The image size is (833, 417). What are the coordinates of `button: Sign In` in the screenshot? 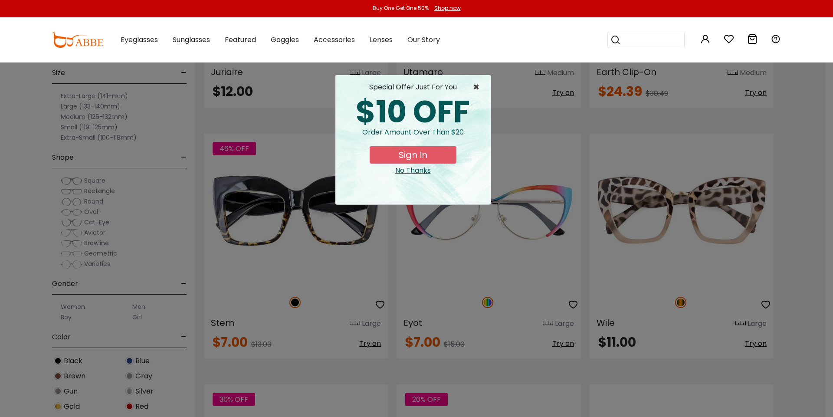 It's located at (413, 155).